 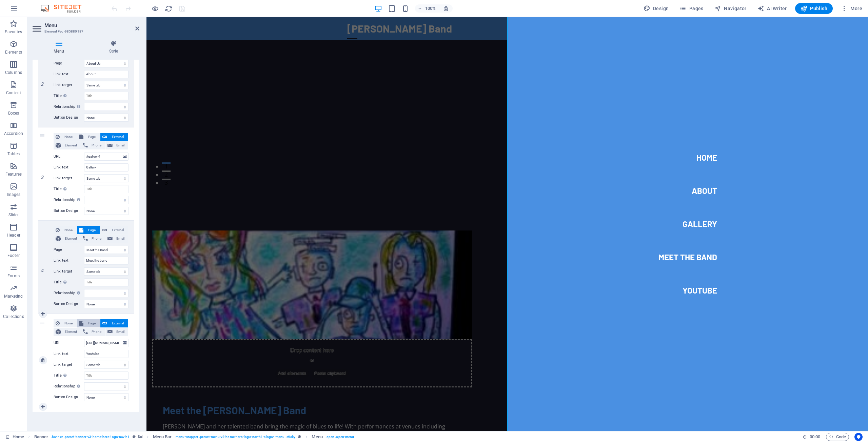 What do you see at coordinates (20, 163) in the screenshot?
I see `button: 3` at bounding box center [20, 163].